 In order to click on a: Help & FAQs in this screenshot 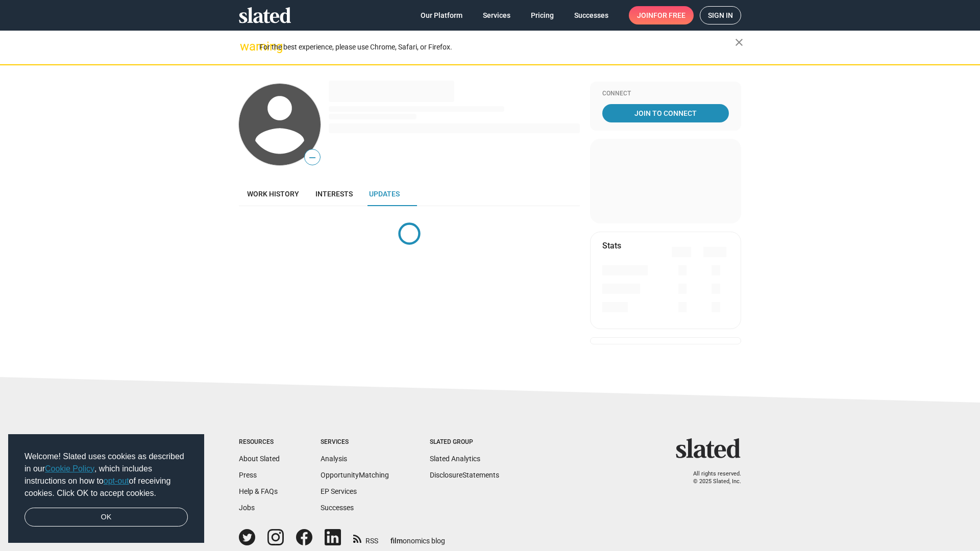, I will do `click(258, 491)`.